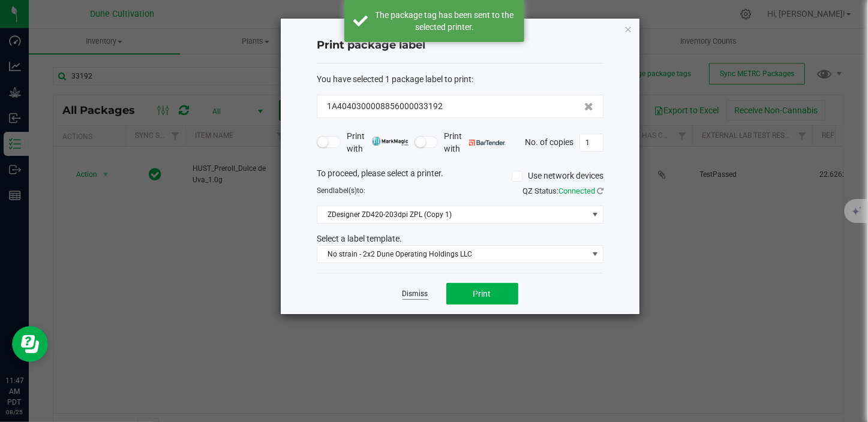 The image size is (868, 422). I want to click on label: Use network devices, so click(557, 176).